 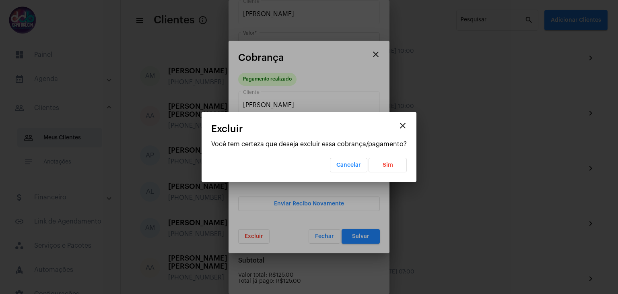 What do you see at coordinates (348, 165) in the screenshot?
I see `button: Cancelar` at bounding box center [348, 165].